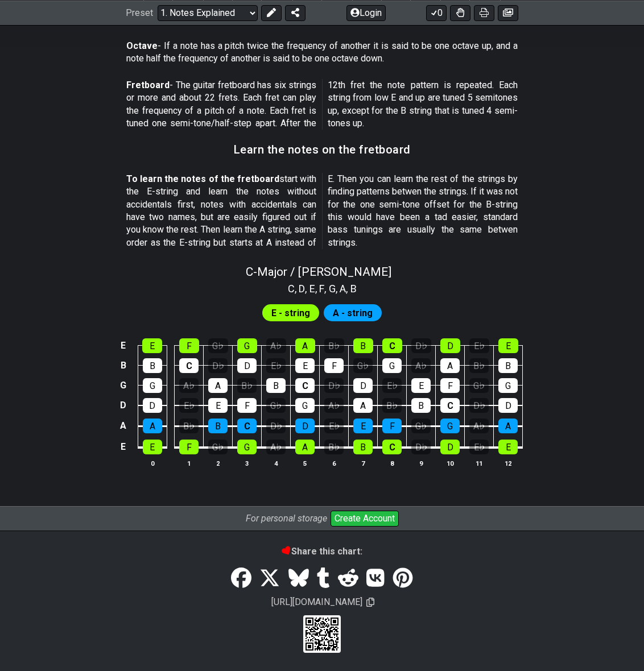 This screenshot has width=644, height=671. Describe the element at coordinates (322, 288) in the screenshot. I see `span: F` at that location.